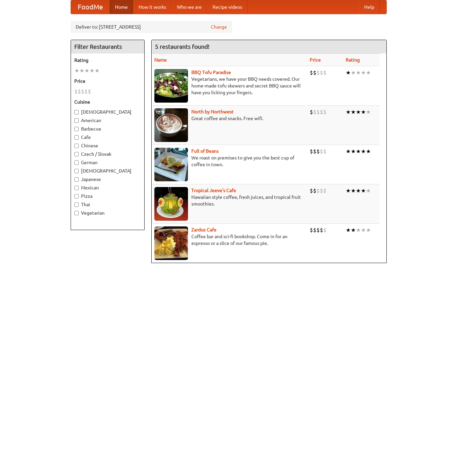 This screenshot has height=476, width=457. I want to click on input: Czech / Slovak, so click(77, 154).